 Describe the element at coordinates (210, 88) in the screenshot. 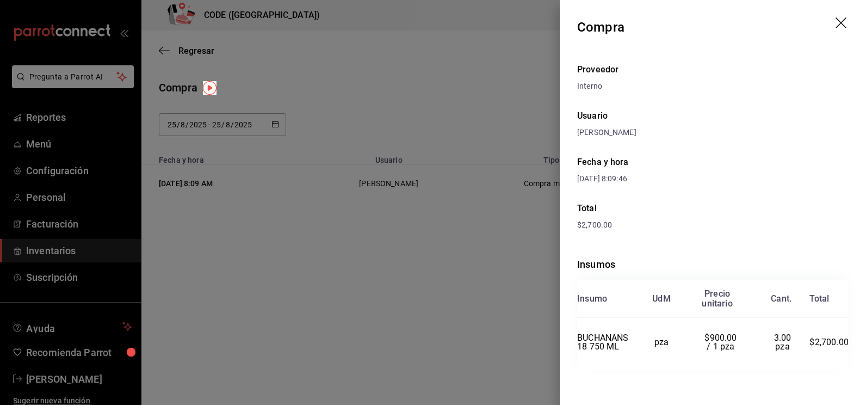

I see `img: Tooltip marker` at that location.